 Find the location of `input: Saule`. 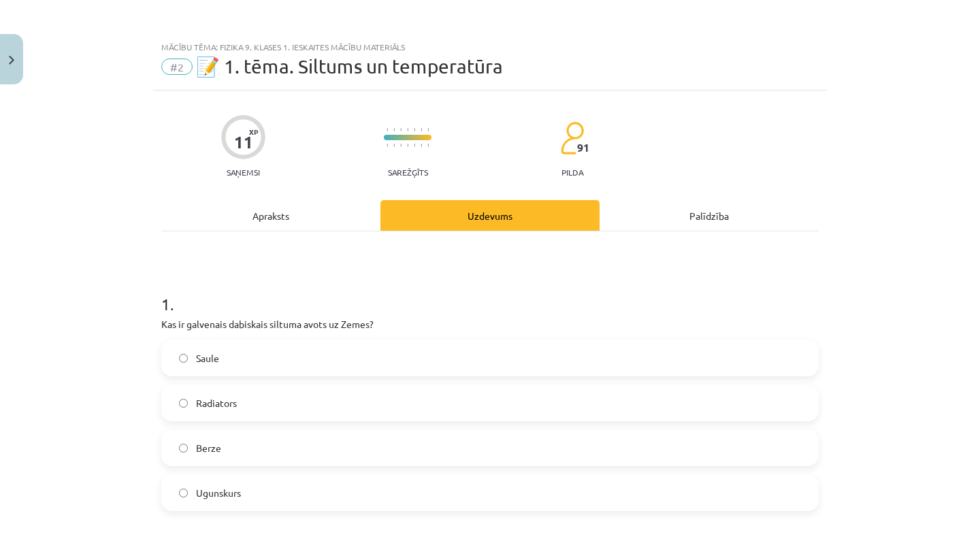

input: Saule is located at coordinates (183, 358).